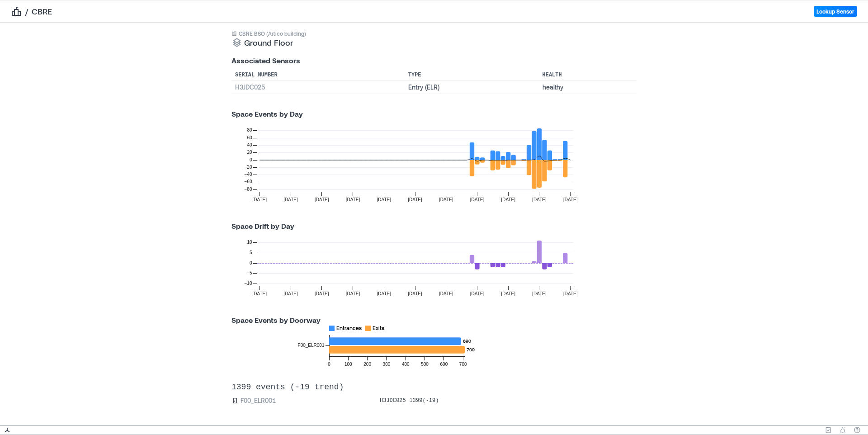  Describe the element at coordinates (258, 401) in the screenshot. I see `a: F00_ELR001` at that location.